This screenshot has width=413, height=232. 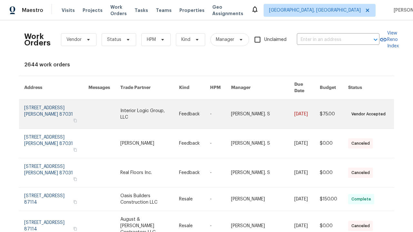 I want to click on td: Resale, so click(x=189, y=199).